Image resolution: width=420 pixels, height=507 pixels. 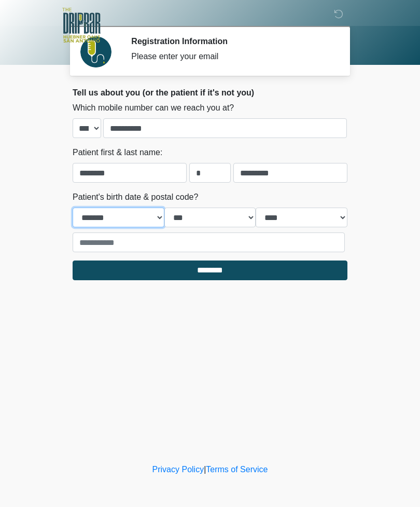 What do you see at coordinates (135, 197) in the screenshot?
I see `label: Patient's birth date & postal code?` at bounding box center [135, 197].